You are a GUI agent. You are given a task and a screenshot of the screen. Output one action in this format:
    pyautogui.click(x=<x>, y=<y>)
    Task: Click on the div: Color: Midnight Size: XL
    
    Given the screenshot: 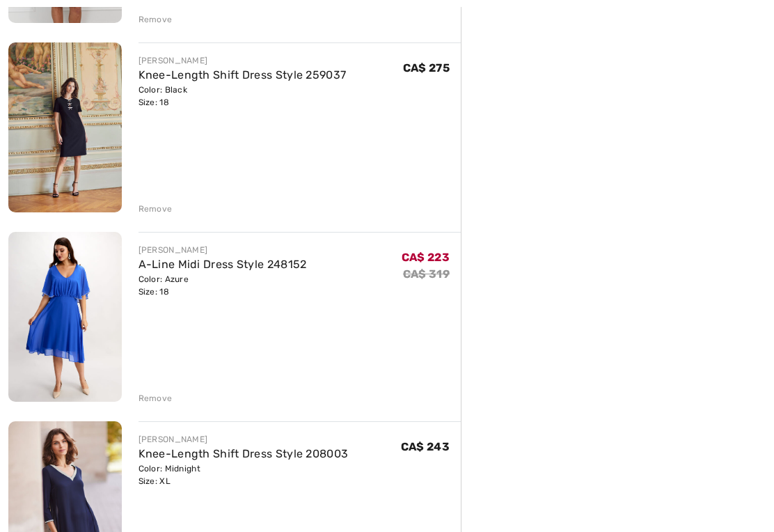 What is the action you would take?
    pyautogui.click(x=244, y=475)
    